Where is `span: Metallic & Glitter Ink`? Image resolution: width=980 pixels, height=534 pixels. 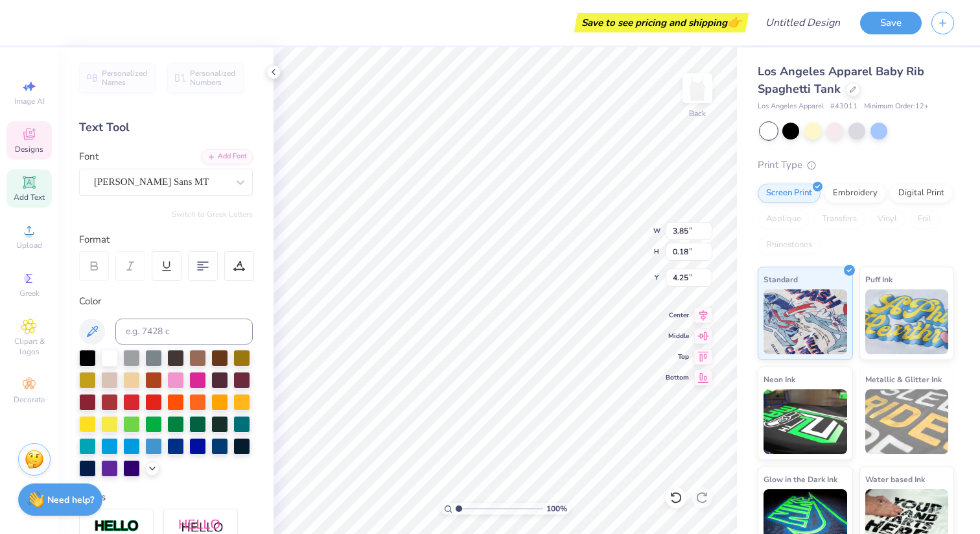 span: Metallic & Glitter Ink is located at coordinates (903, 379).